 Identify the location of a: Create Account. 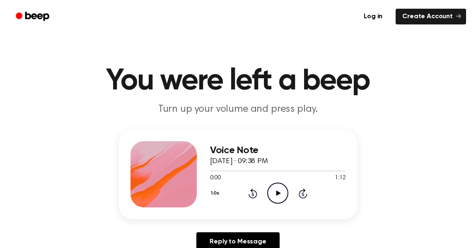
(431, 17).